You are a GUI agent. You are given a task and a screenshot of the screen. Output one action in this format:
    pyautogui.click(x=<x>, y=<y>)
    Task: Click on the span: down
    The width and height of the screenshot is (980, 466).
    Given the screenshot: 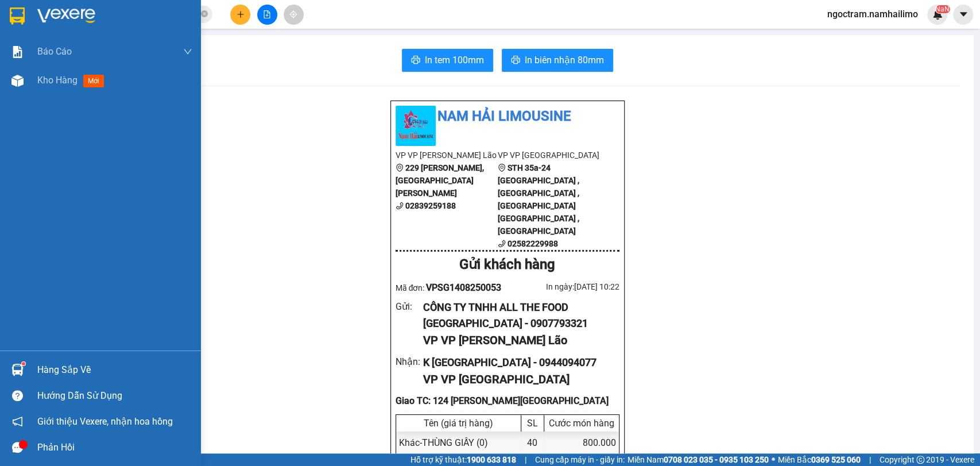 What is the action you would take?
    pyautogui.click(x=188, y=52)
    